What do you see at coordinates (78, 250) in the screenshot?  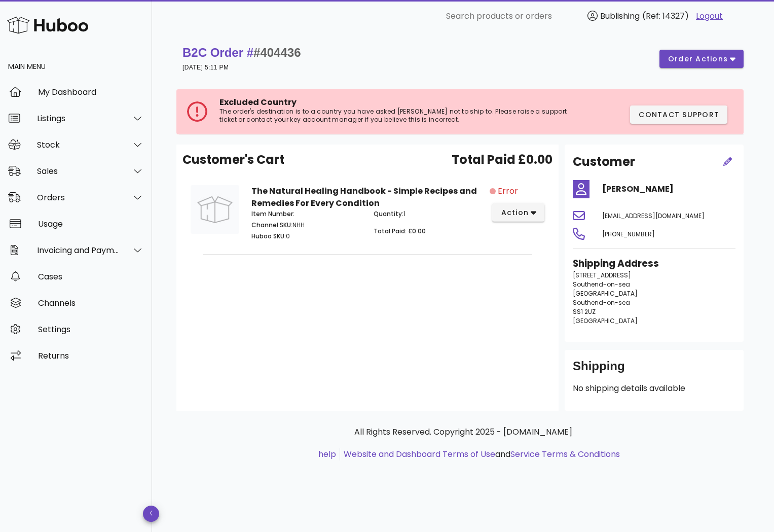 I see `div: Invoicing and Payments` at bounding box center [78, 250].